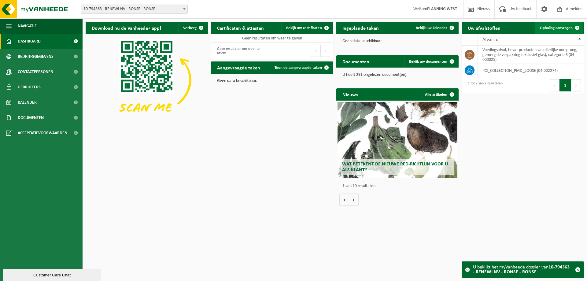 The width and height of the screenshot is (587, 281). I want to click on a: Alle artikelen, so click(439, 94).